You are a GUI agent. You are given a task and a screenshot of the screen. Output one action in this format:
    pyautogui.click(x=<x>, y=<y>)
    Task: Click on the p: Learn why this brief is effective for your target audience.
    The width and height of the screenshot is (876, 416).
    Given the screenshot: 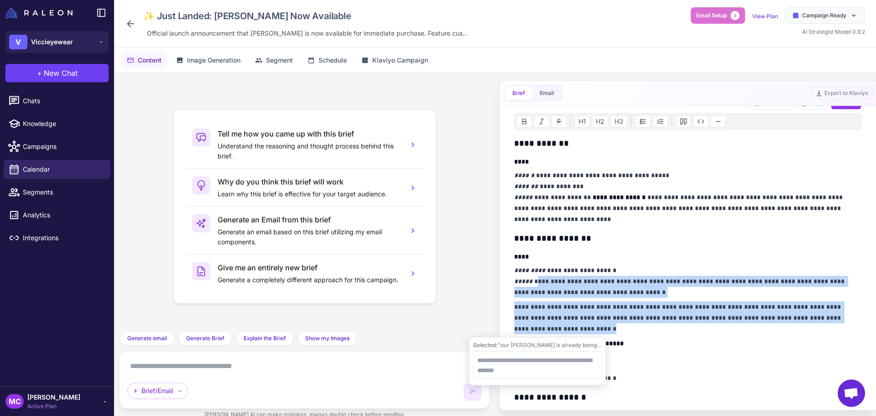 What is the action you would take?
    pyautogui.click(x=309, y=194)
    